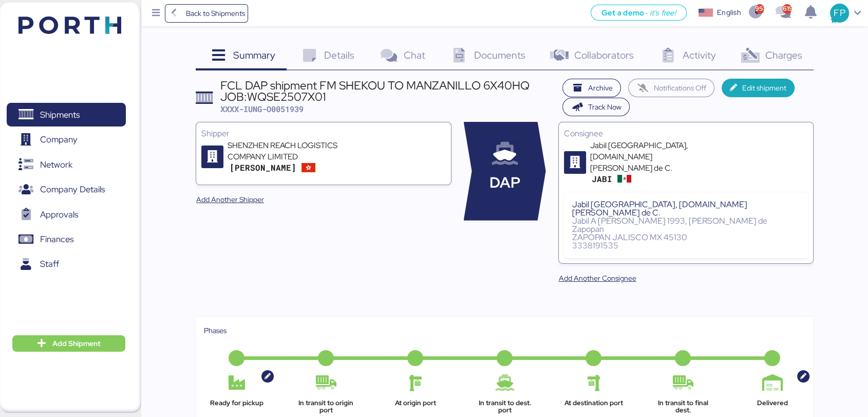 This screenshot has height=417, width=868. I want to click on div: Consignee, so click(686, 133).